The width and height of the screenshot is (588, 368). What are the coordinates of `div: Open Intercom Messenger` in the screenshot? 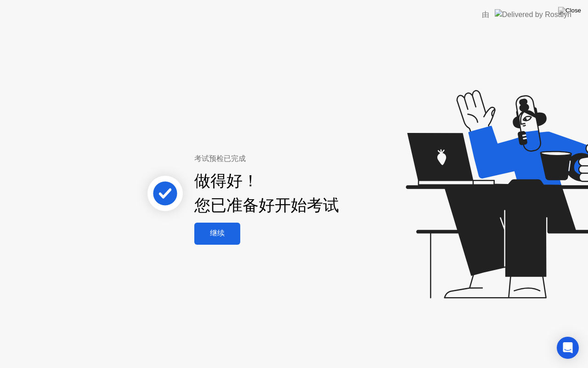 It's located at (568, 348).